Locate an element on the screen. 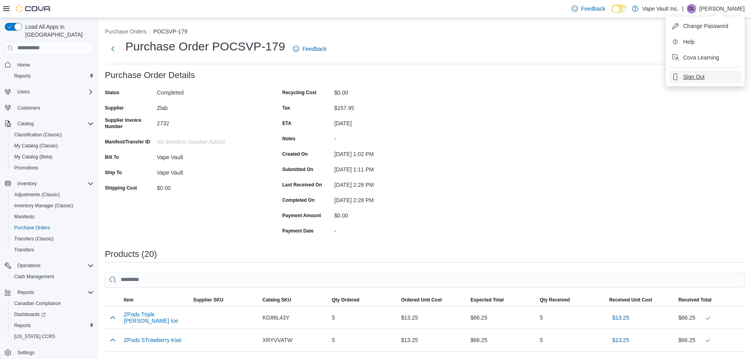 Image resolution: width=751 pixels, height=359 pixels. a: My Catalog (Classic) is located at coordinates (36, 146).